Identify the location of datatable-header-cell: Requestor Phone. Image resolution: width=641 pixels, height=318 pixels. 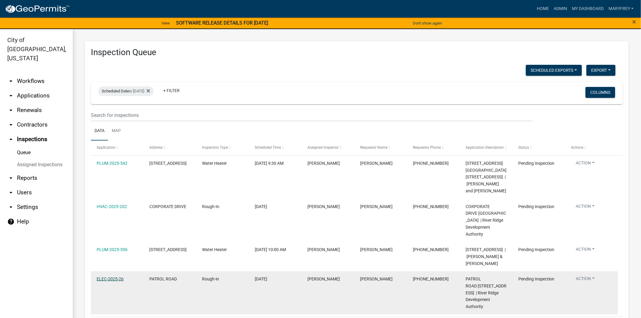
(433, 148).